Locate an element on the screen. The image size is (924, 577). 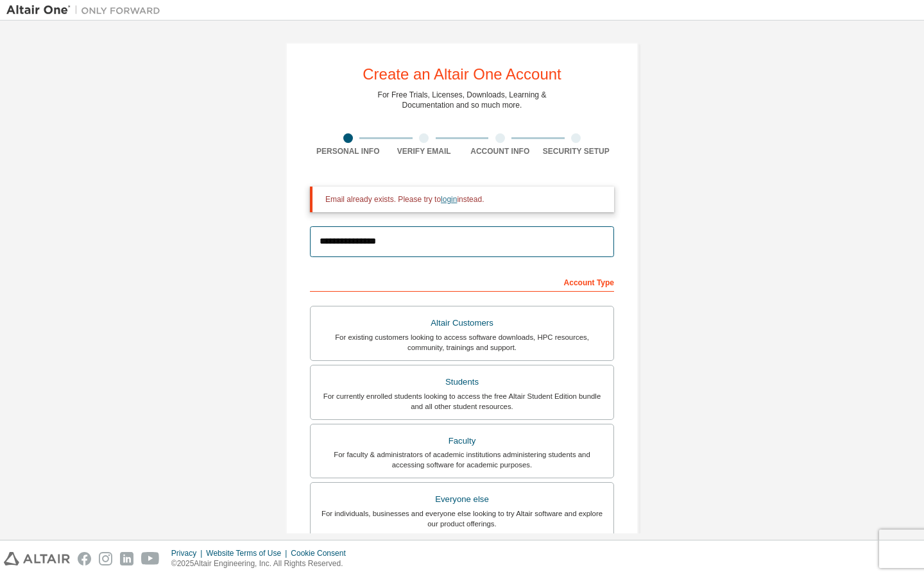
div: Account Type is located at coordinates (462, 281).